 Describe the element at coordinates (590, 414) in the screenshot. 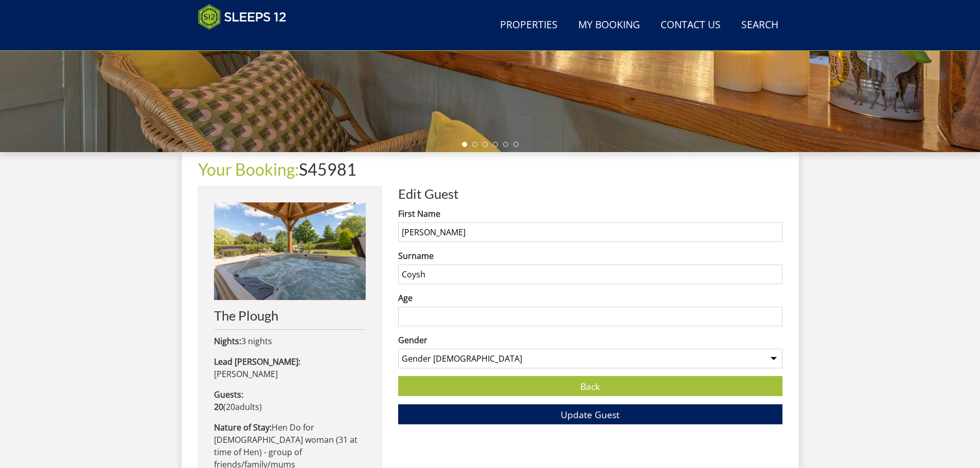

I see `button: Update Guest` at that location.